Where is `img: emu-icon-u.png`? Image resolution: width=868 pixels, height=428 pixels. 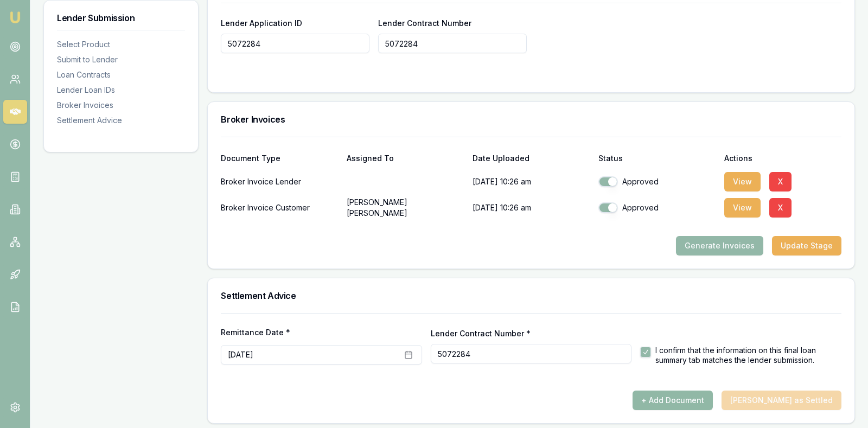 img: emu-icon-u.png is located at coordinates (16, 17).